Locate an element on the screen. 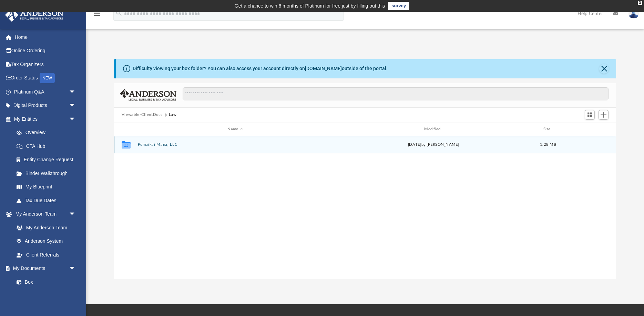  a: Overview is located at coordinates (48, 133).